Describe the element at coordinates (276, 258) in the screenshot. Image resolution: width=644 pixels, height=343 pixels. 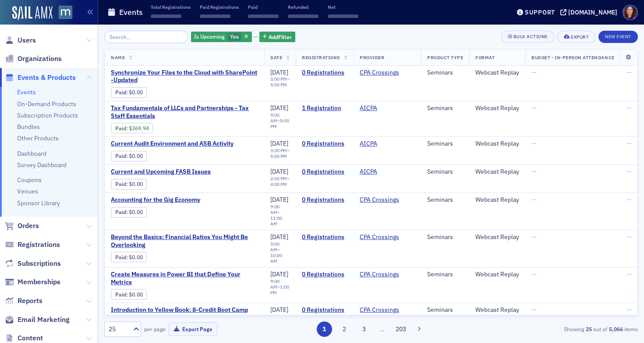
I see `time: 10:00 AM` at that location.